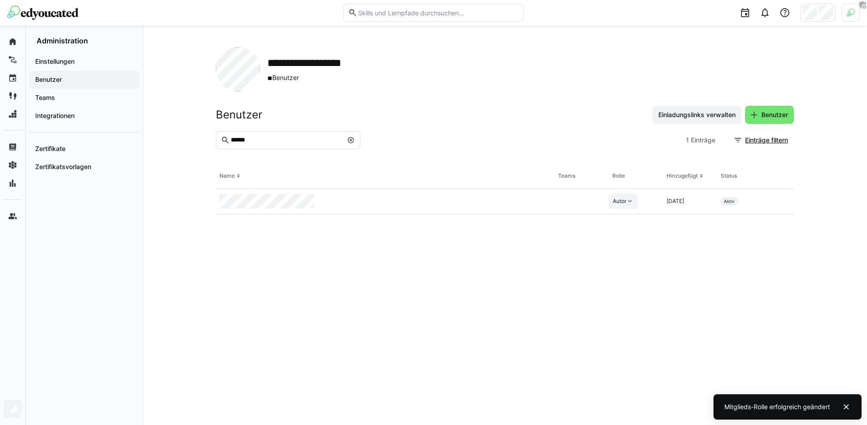 This screenshot has width=867, height=425. I want to click on div: Mitglieds-Rolle erfolgreich geändert, so click(777, 406).